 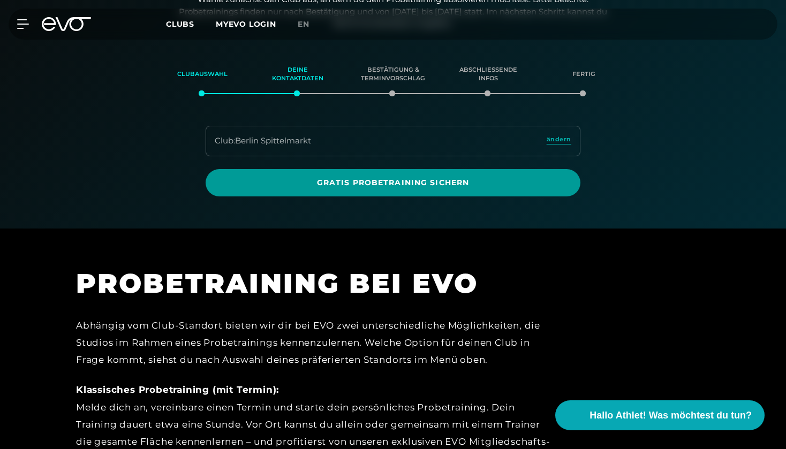 I want to click on a: ändern, so click(x=559, y=141).